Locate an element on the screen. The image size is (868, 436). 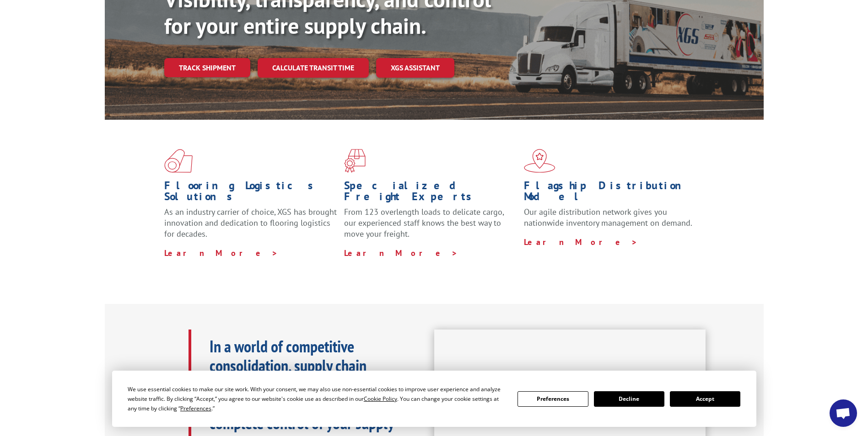
span: Our agile distribution network gives you nationwide inventory management on demand. is located at coordinates (608, 217).